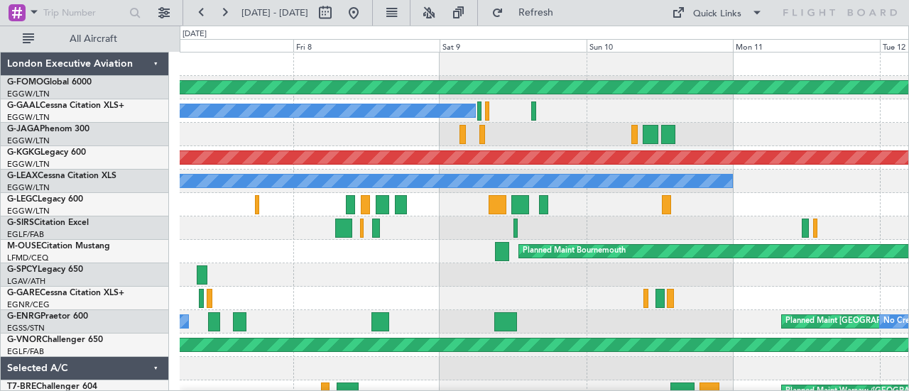 The width and height of the screenshot is (909, 391). I want to click on a: G-JAGAPhenom 300, so click(48, 129).